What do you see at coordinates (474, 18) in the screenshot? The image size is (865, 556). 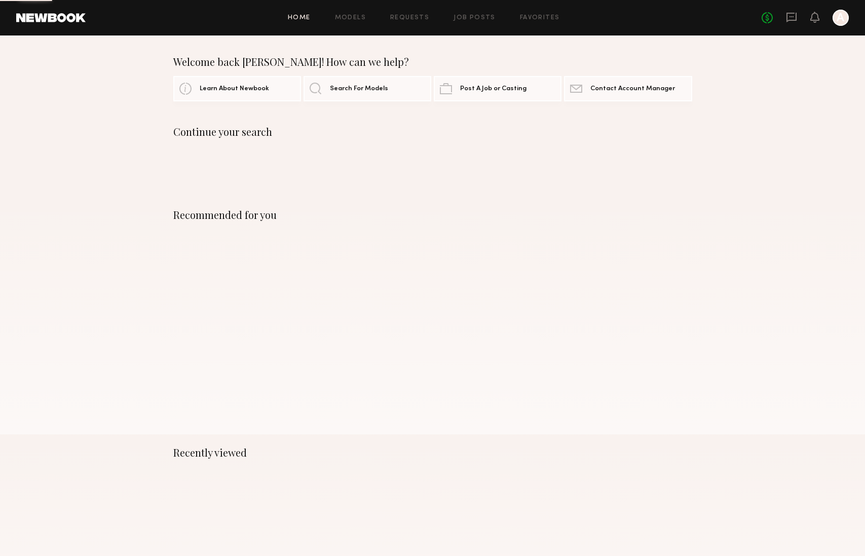 I see `a: Job Posts` at bounding box center [474, 18].